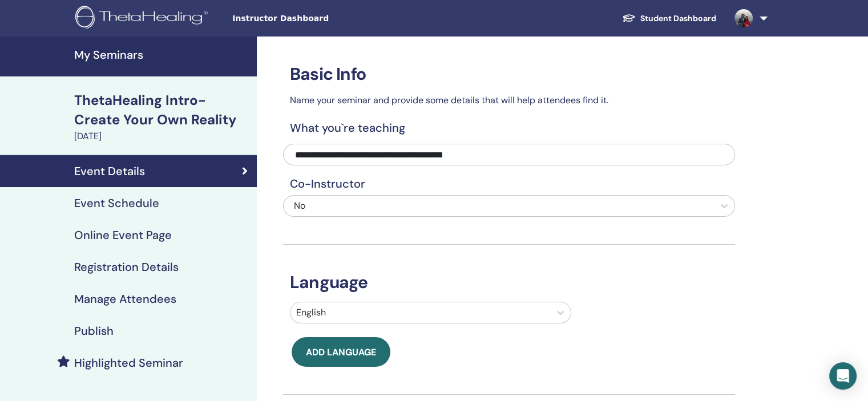  I want to click on img: default.jpg, so click(743, 19).